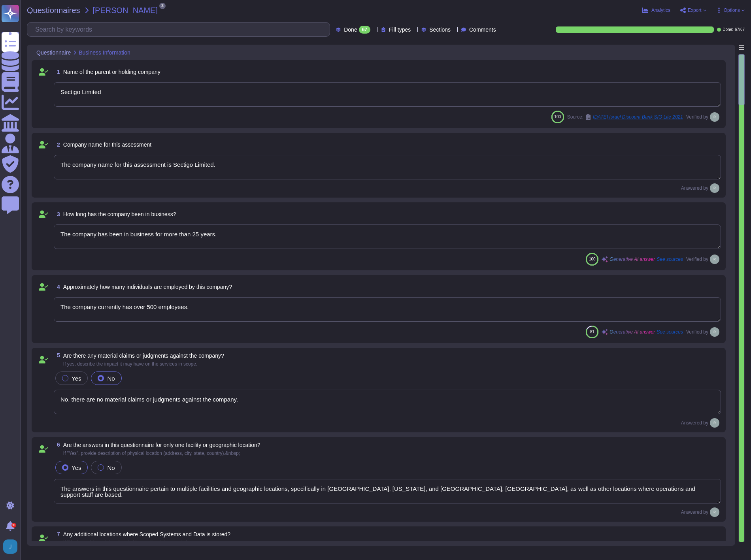 Image resolution: width=751 pixels, height=560 pixels. What do you see at coordinates (387, 237) in the screenshot?
I see `textarea: The company has been in business for more than 25 years.` at bounding box center [387, 237].